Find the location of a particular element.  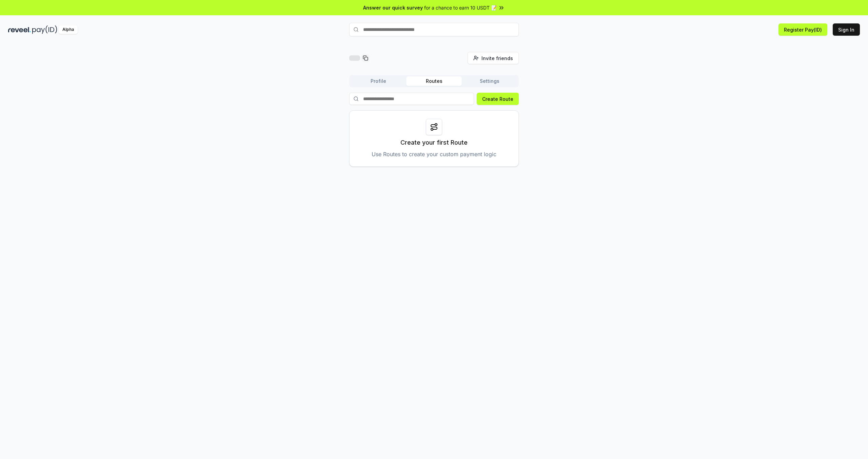

div: Alpha is located at coordinates (68, 29).